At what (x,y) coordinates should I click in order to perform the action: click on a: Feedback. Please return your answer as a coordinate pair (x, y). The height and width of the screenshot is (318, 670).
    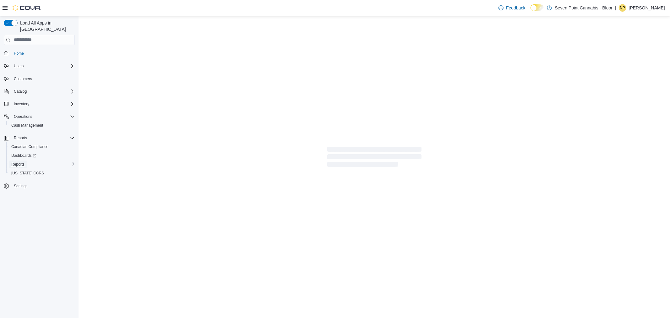
    Looking at the image, I should click on (512, 8).